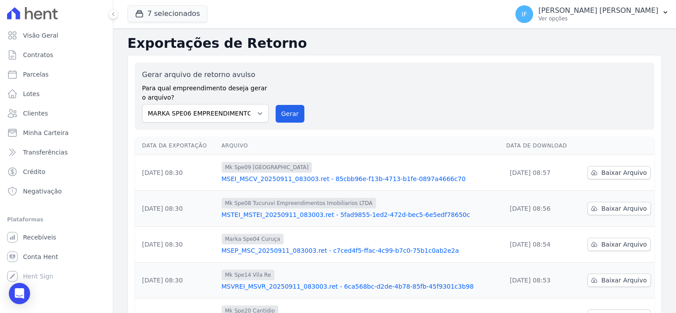 This screenshot has height=313, width=676. Describe the element at coordinates (599, 19) in the screenshot. I see `p: Ver opções` at that location.